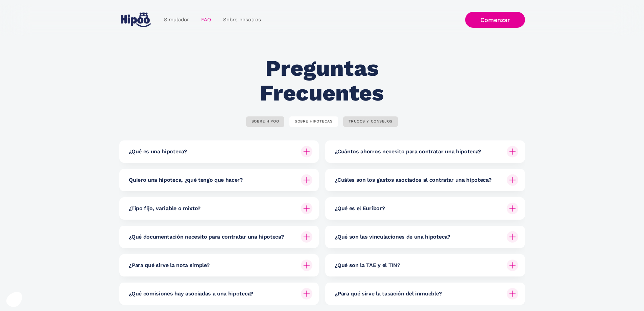  Describe the element at coordinates (206, 20) in the screenshot. I see `a: FAQ` at that location.